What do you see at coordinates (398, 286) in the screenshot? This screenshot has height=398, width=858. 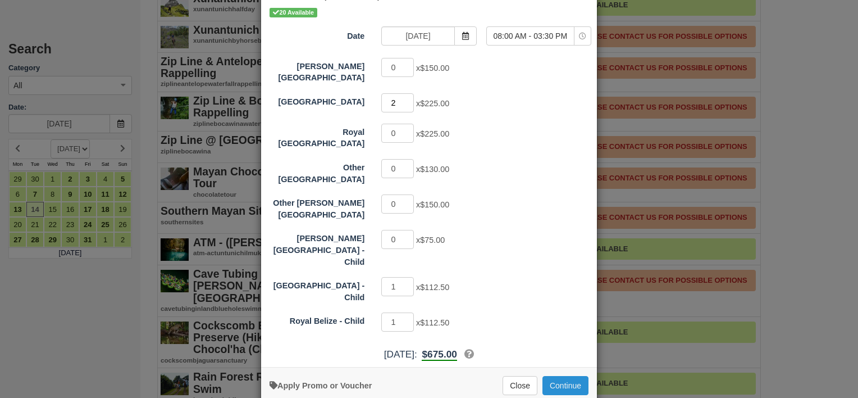 I see `input: Thatch Caye Resort - Child` at bounding box center [398, 286].